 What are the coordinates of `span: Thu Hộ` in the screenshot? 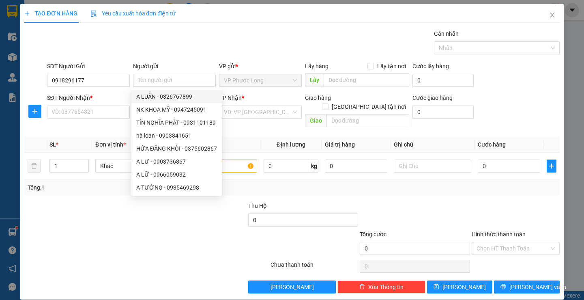 It's located at (257, 206).